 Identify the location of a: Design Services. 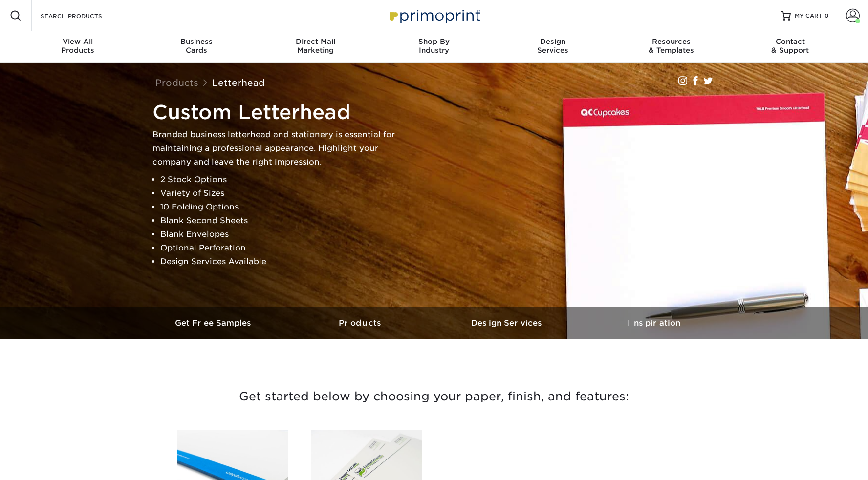
(507, 323).